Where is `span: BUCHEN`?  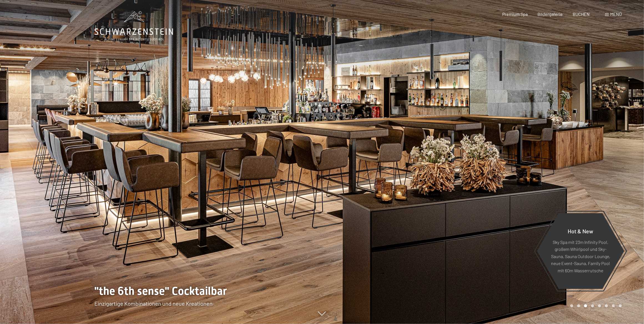 span: BUCHEN is located at coordinates (581, 14).